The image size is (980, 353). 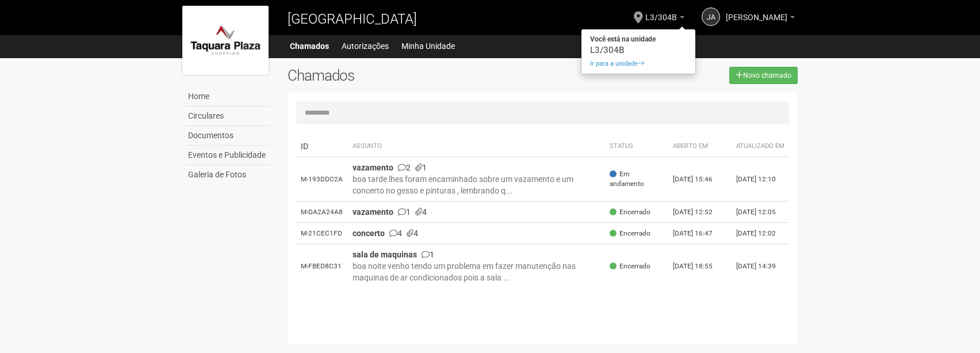 What do you see at coordinates (228, 96) in the screenshot?
I see `a: Home` at bounding box center [228, 96].